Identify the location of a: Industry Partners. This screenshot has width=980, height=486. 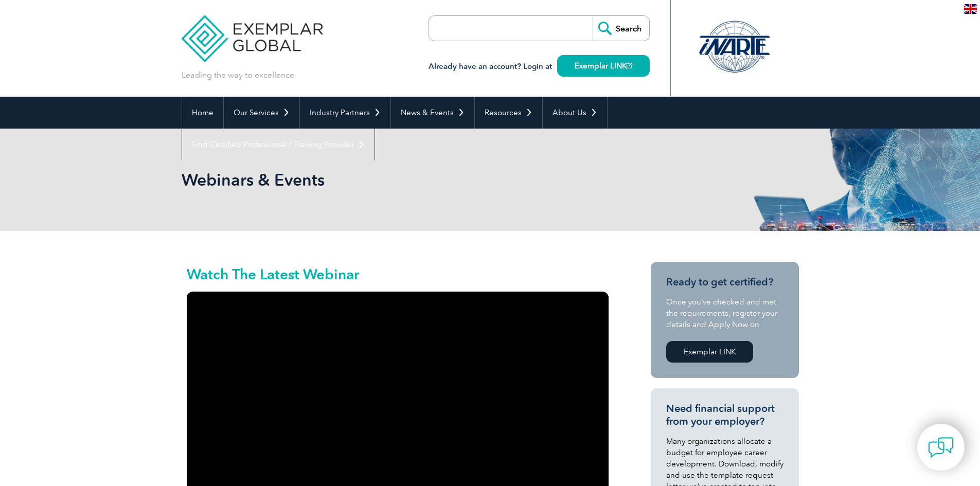
(345, 113).